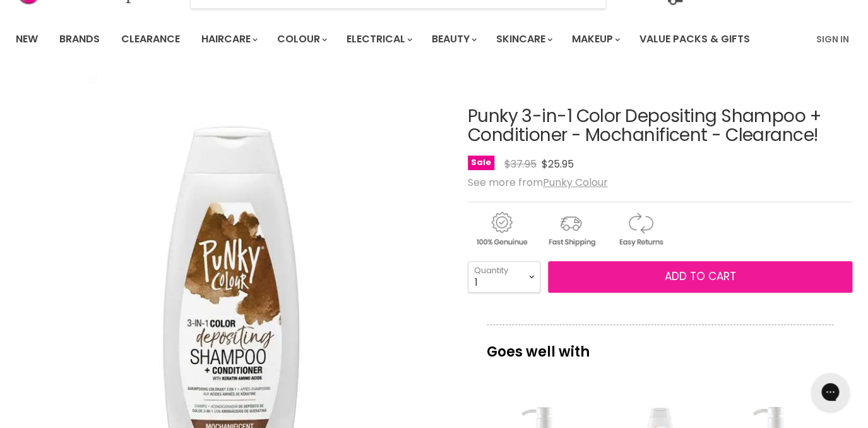 Image resolution: width=868 pixels, height=428 pixels. I want to click on a: Electrical, so click(378, 39).